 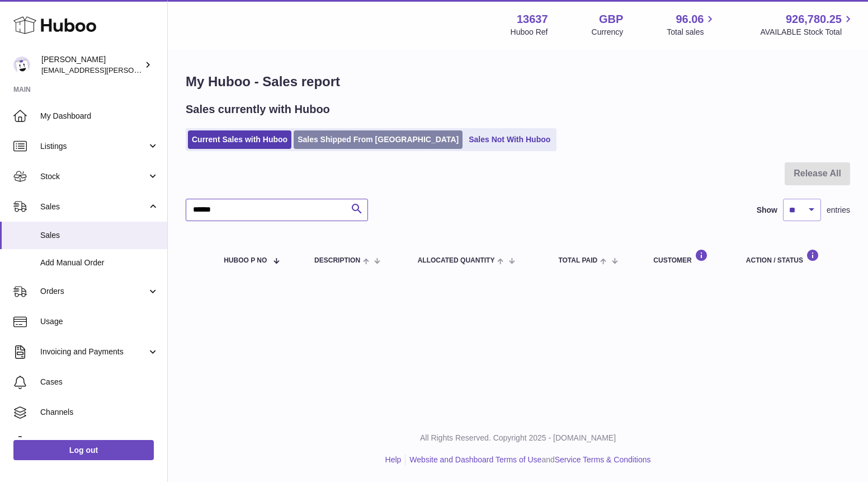 I want to click on span: Total paid, so click(x=578, y=260).